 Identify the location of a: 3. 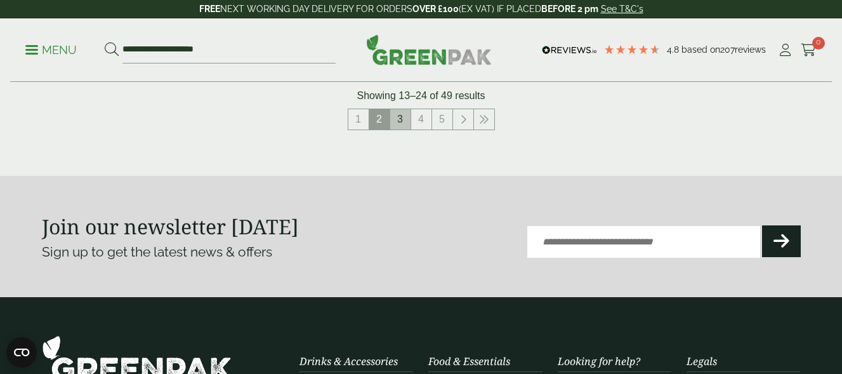
(400, 119).